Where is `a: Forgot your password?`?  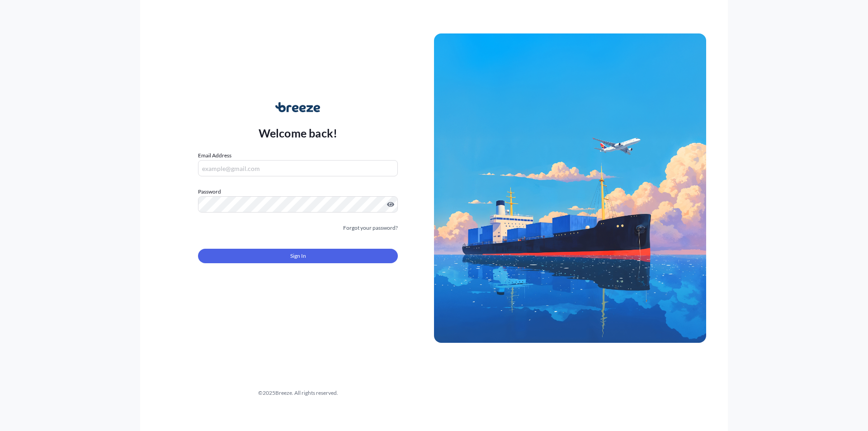 a: Forgot your password? is located at coordinates (370, 228).